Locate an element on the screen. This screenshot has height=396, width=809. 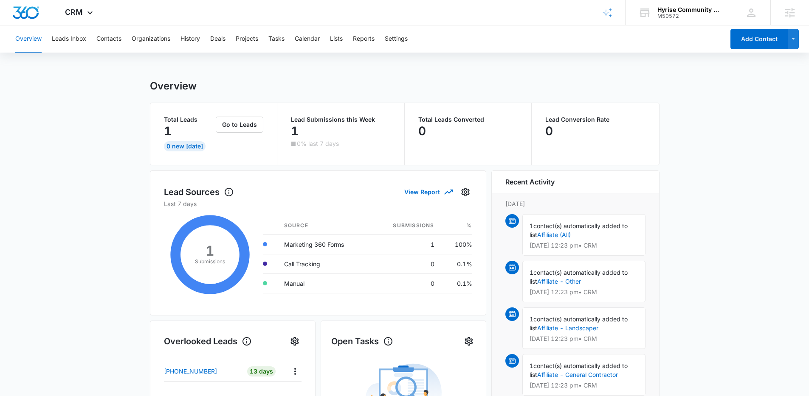
th: Submissions is located at coordinates (406, 226).